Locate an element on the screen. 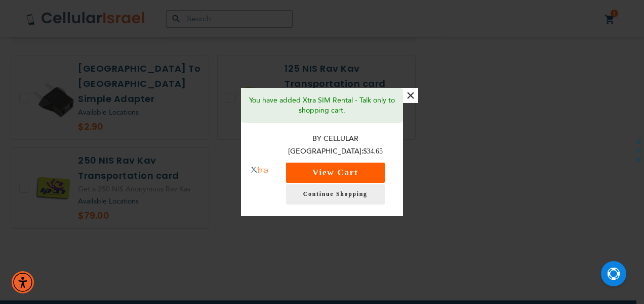 This screenshot has height=304, width=644. button: View Cart is located at coordinates (335, 173).